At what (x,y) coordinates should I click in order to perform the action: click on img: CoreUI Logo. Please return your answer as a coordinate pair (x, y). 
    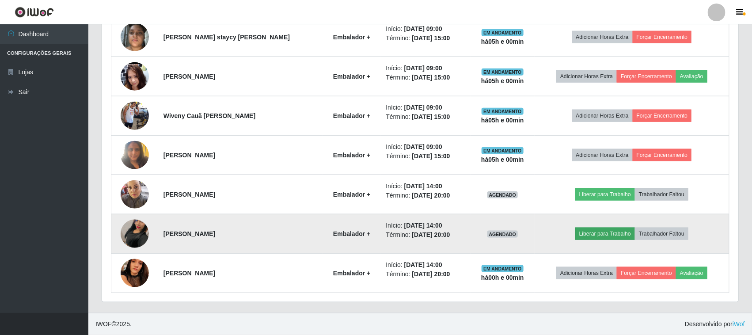
    Looking at the image, I should click on (34, 12).